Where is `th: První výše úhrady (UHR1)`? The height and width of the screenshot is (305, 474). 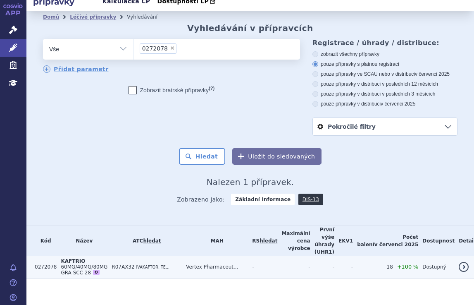 th: První výše úhrady (UHR1) is located at coordinates (322, 240).